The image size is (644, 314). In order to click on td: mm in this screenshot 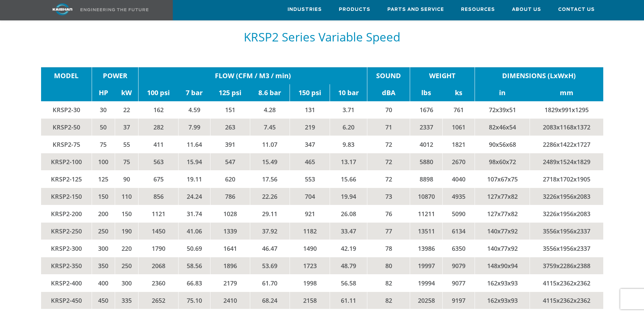, I will do `click(566, 93)`.